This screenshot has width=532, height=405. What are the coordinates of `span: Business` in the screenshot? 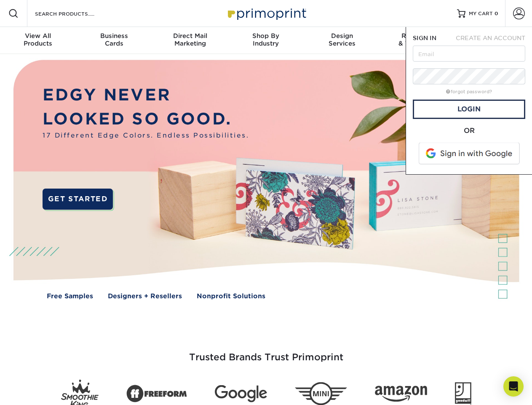 It's located at (114, 36).